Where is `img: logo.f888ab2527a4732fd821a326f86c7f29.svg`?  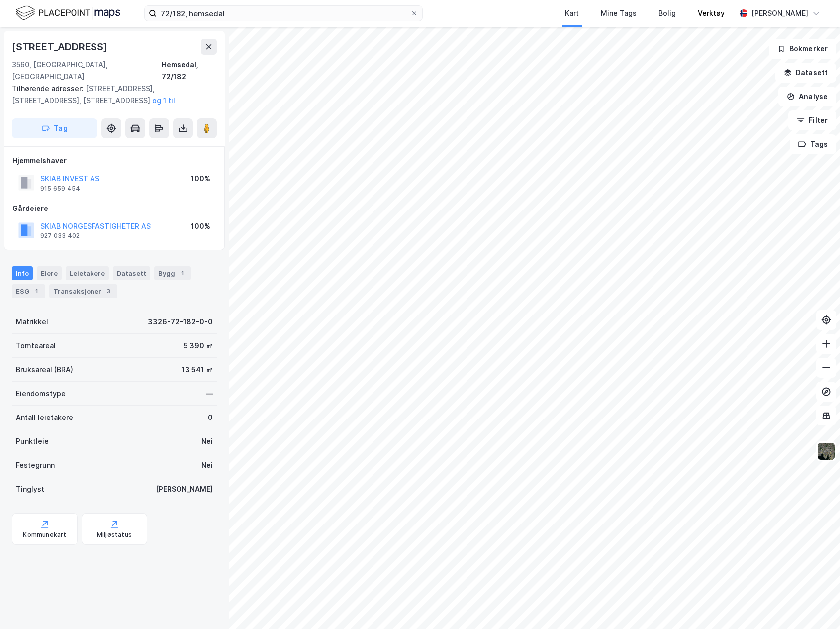
img: logo.f888ab2527a4732fd821a326f86c7f29.svg is located at coordinates (68, 13).